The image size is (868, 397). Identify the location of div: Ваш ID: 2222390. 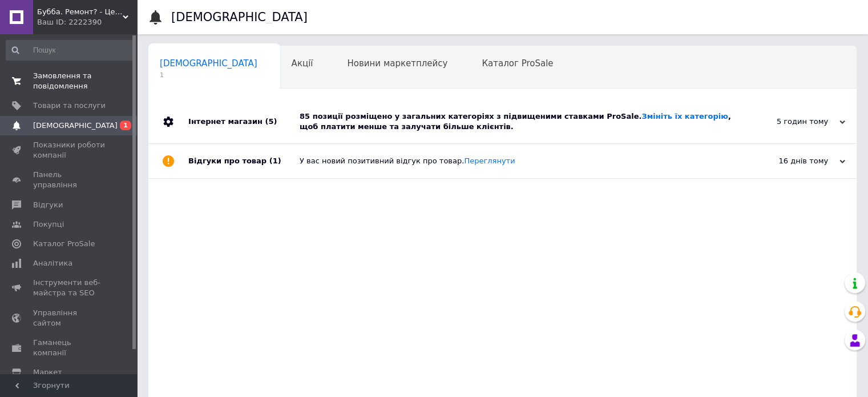
(87, 22).